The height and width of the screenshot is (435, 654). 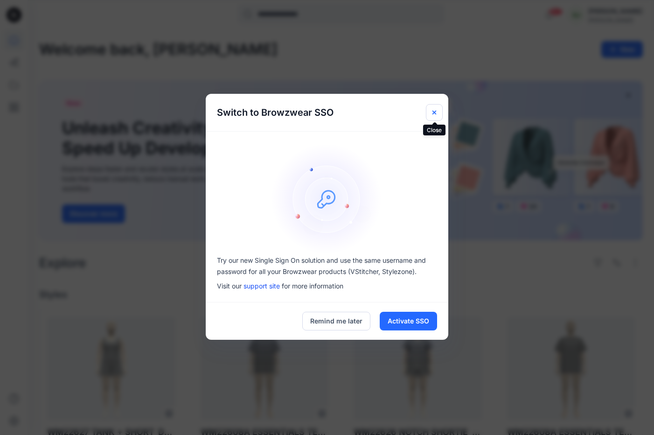 I want to click on p: Visit our for more information, so click(x=327, y=285).